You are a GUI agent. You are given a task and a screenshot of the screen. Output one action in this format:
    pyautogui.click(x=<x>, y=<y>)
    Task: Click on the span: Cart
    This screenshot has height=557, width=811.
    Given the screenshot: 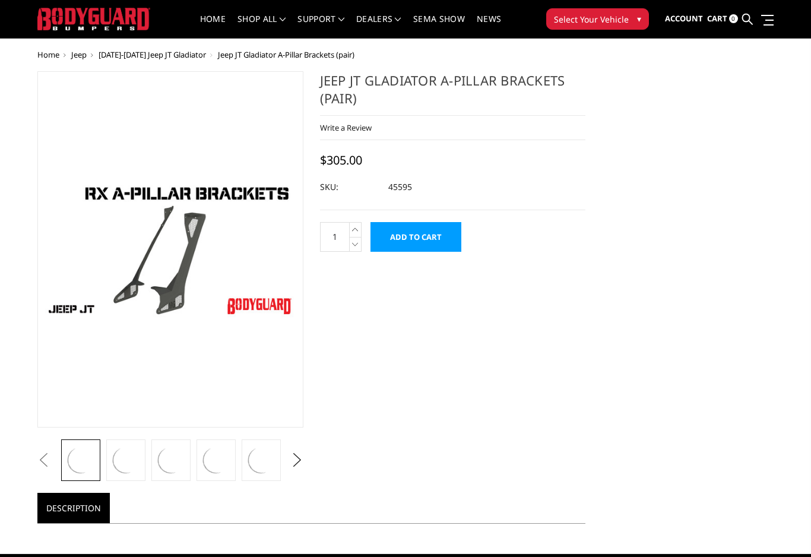 What is the action you would take?
    pyautogui.click(x=717, y=18)
    